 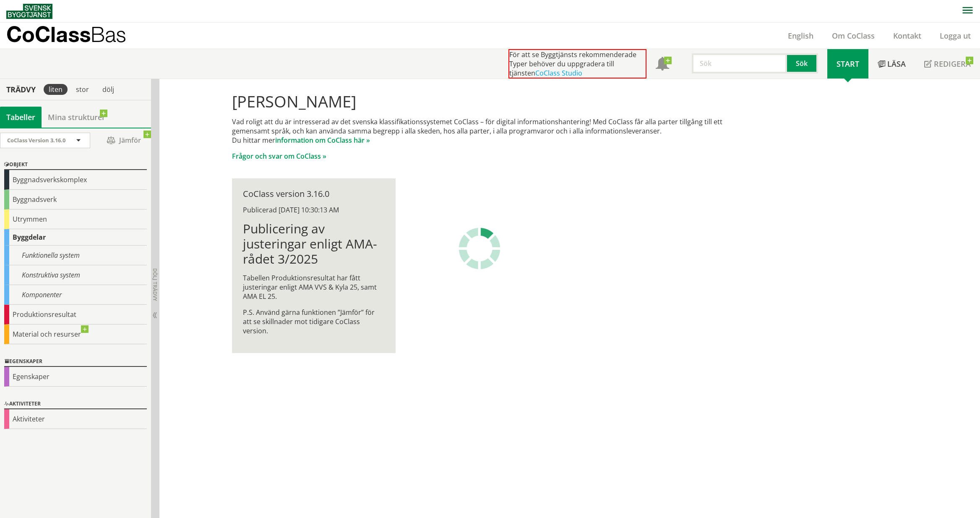 What do you see at coordinates (76, 334) in the screenshot?
I see `div: Material och resurser` at bounding box center [76, 334].